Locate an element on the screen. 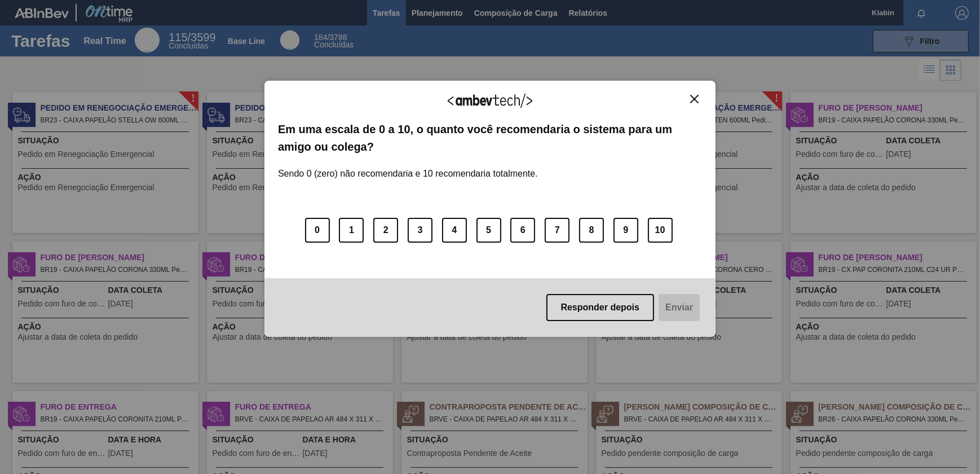  img: Close is located at coordinates (694, 98).